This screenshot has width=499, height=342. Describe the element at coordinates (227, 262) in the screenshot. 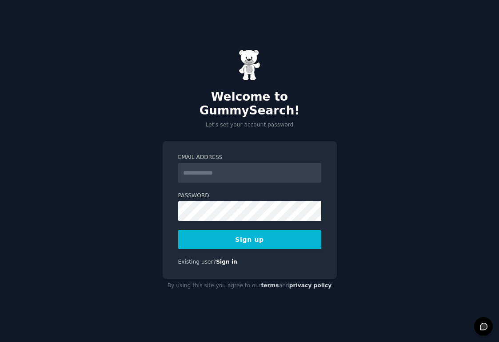

I see `a: Sign in` at that location.